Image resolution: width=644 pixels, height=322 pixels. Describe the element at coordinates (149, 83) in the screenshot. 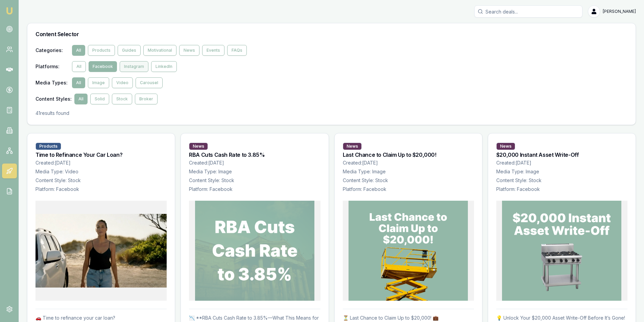

I see `button: Carousel` at that location.